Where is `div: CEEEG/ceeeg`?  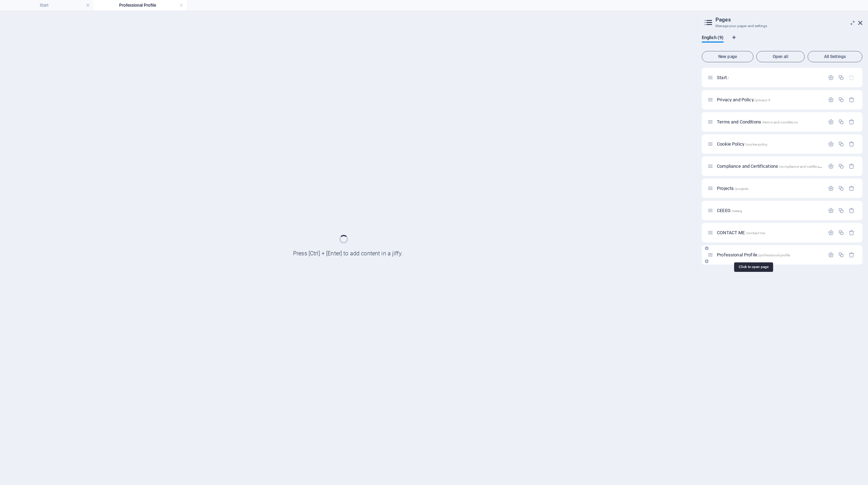 div: CEEEG/ceeeg is located at coordinates (770, 210).